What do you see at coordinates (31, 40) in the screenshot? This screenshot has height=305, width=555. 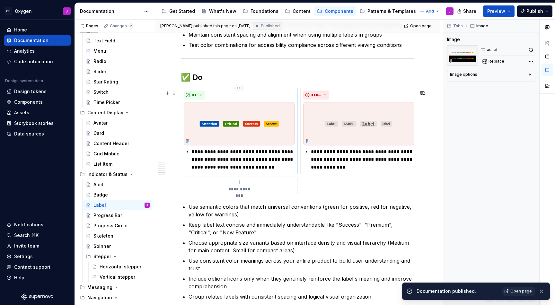 I see `div: Documentation` at bounding box center [31, 40].